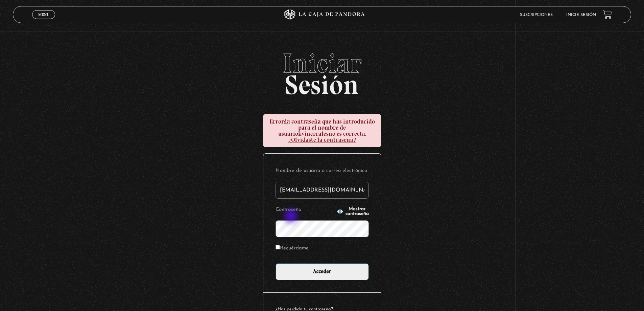 This screenshot has height=311, width=644. I want to click on span: Cerrar, so click(43, 20).